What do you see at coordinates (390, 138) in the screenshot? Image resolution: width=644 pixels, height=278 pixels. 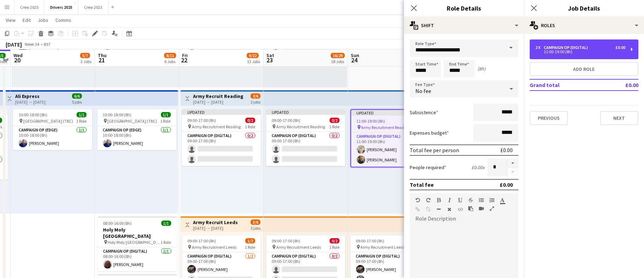 I see `app-job-card: Updated11:00-19:00 (8h)2/2 Army Recruitment Reading1 RoleCampaign Op (Digital)2/211:00-19:00 (8h)...` at bounding box center [390, 138].